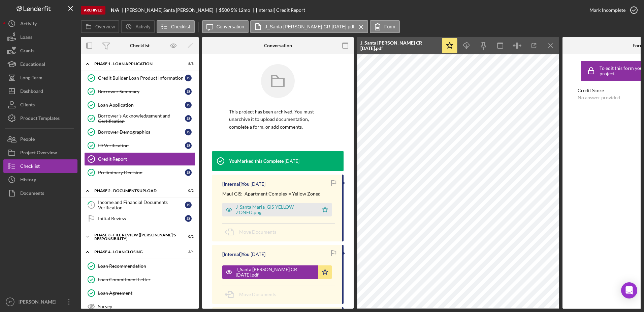 Image resolution: width=644 pixels, height=312 pixels. What do you see at coordinates (41, 193) in the screenshot?
I see `a: Documents` at bounding box center [41, 193].